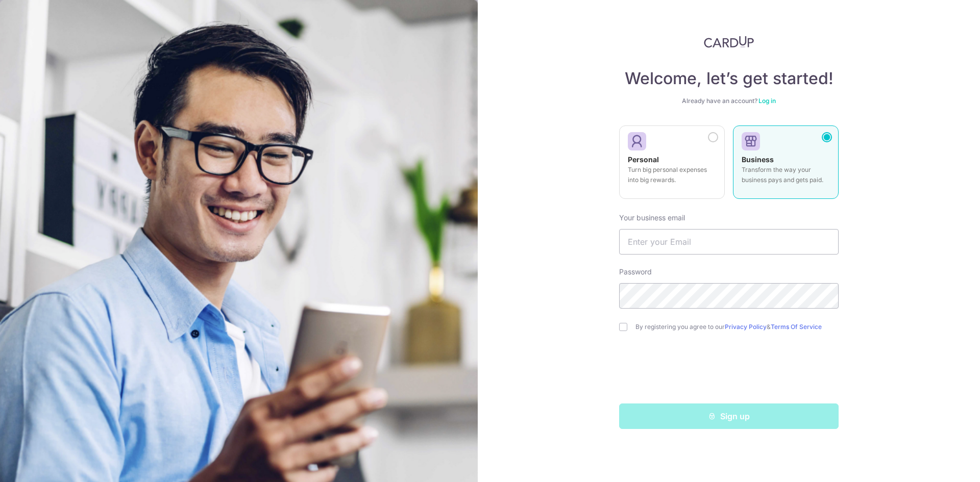 The width and height of the screenshot is (980, 482). I want to click on strong: Personal, so click(643, 159).